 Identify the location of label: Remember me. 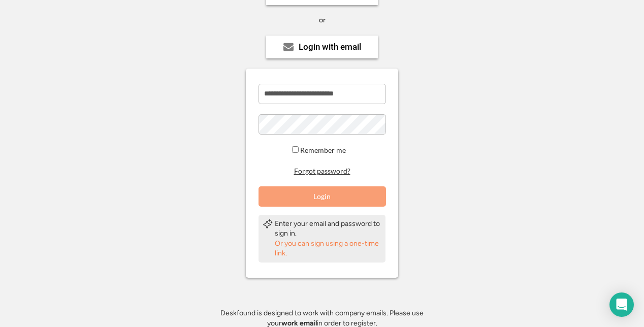
(323, 150).